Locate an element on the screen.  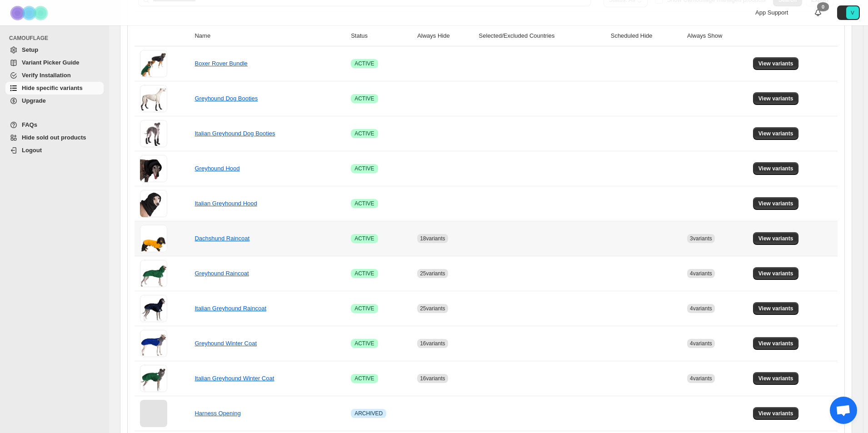
span: 18 variants is located at coordinates (432, 238).